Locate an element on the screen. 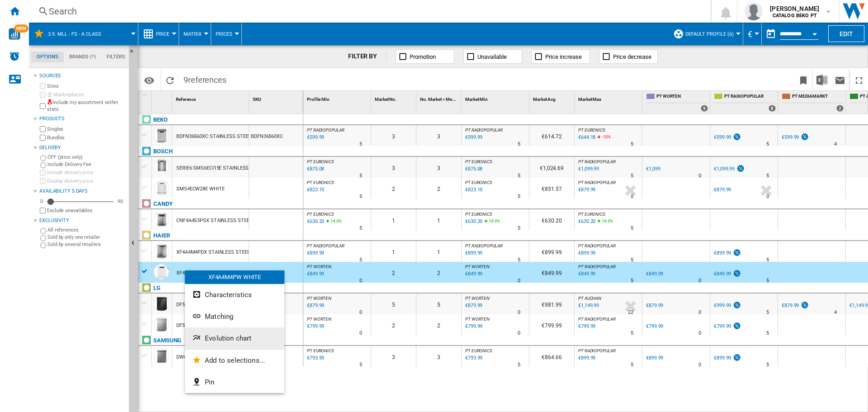  span: Pin is located at coordinates (209, 383).